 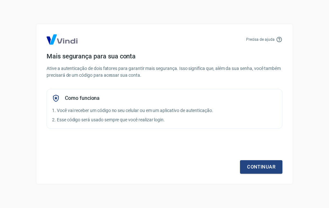 I want to click on p: 2. Esse código será usado sempre que você realizar login., so click(x=164, y=120).